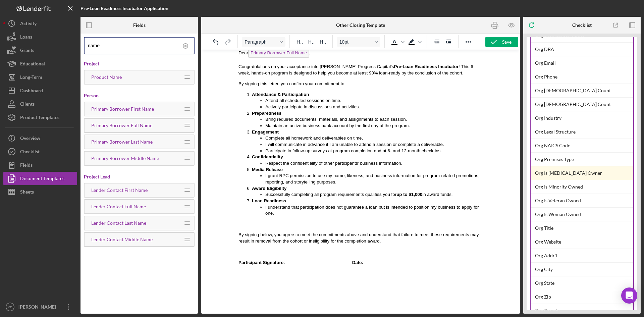  I want to click on div: Primary Borrower Full Name, so click(132, 125).